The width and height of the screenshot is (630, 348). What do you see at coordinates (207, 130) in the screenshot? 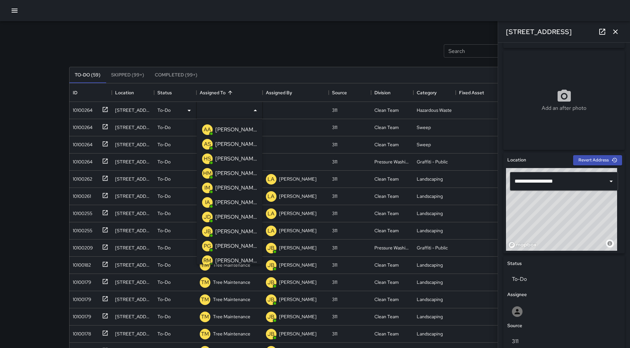
I see `p: AA` at bounding box center [207, 130].